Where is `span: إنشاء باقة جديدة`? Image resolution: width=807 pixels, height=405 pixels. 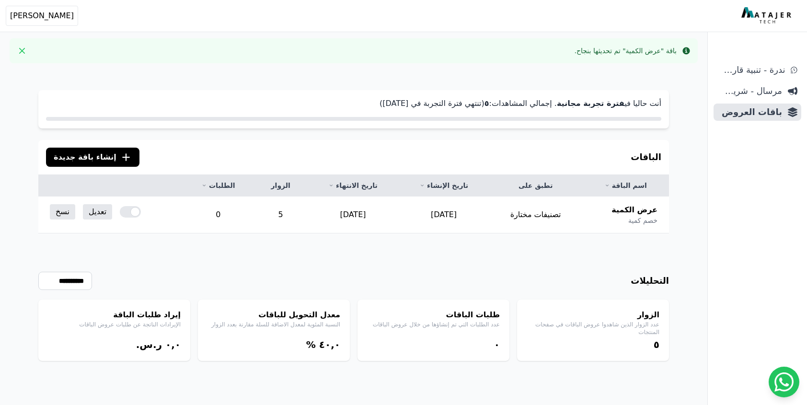 span: إنشاء باقة جديدة is located at coordinates (85, 157).